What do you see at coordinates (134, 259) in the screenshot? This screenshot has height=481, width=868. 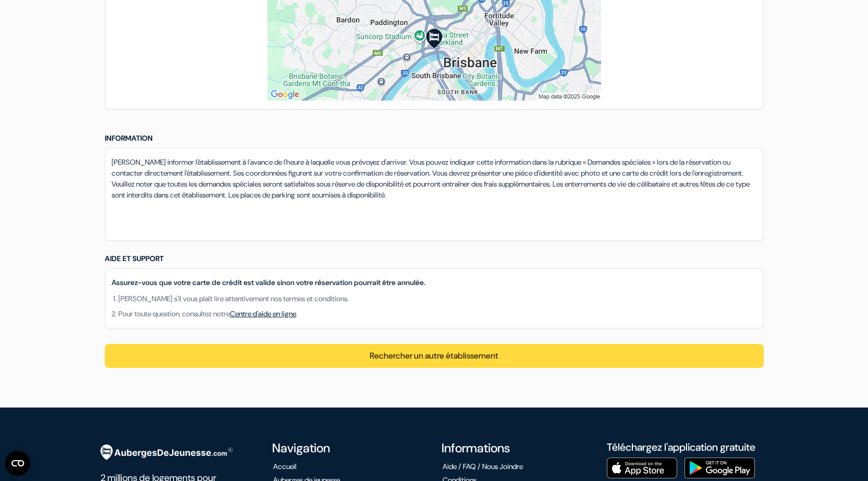 I see `span: Aide et support` at bounding box center [134, 259].